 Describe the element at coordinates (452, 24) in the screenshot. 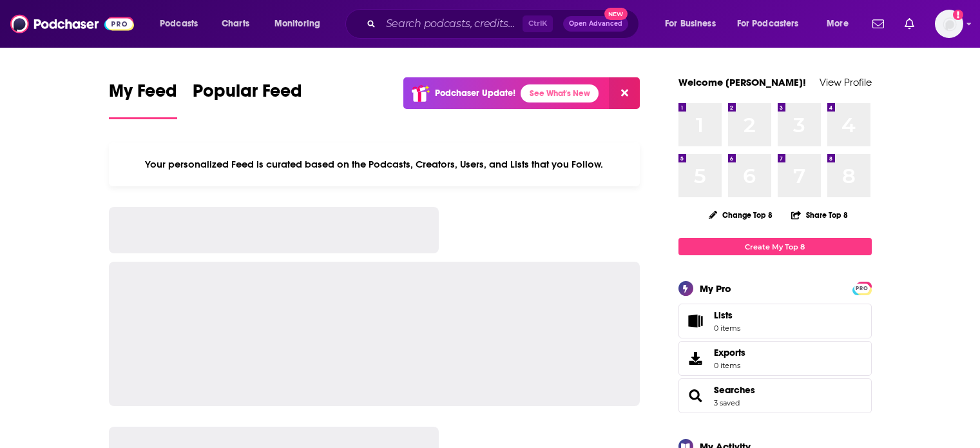

I see `input: Search podcasts, credits, & more...` at that location.